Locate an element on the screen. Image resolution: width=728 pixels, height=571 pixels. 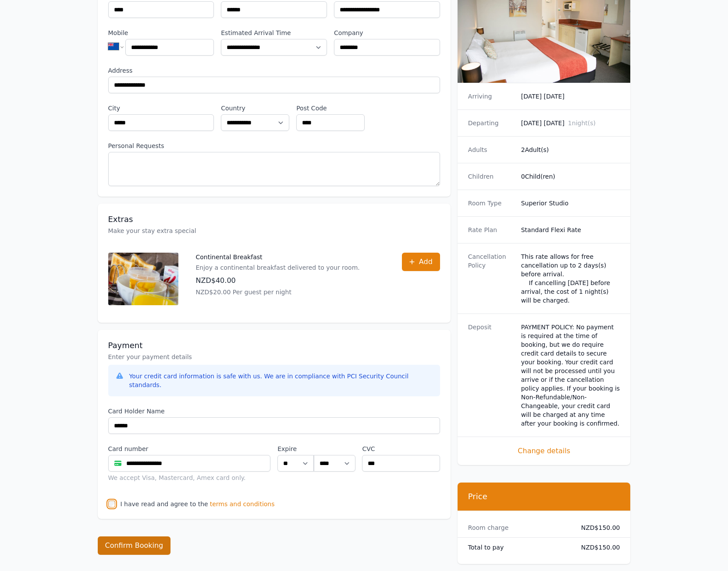
dt: Cancellation Policy is located at coordinates (491, 278).